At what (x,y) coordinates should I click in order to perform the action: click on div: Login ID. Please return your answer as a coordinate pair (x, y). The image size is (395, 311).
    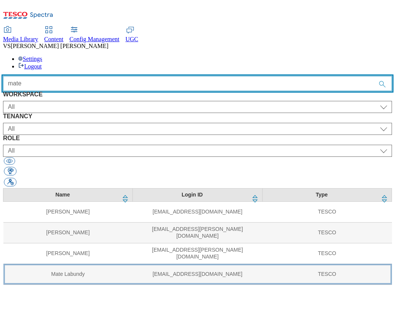
    Looking at the image, I should click on (192, 195).